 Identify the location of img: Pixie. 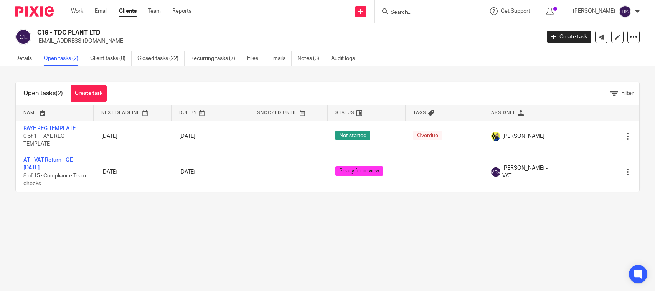
(35, 11).